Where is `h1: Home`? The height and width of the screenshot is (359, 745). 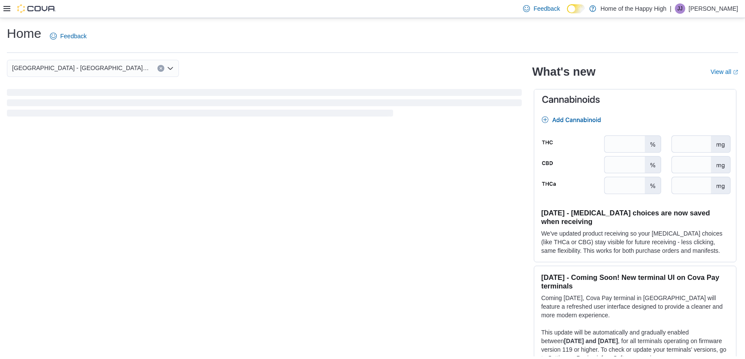
h1: Home is located at coordinates (24, 34).